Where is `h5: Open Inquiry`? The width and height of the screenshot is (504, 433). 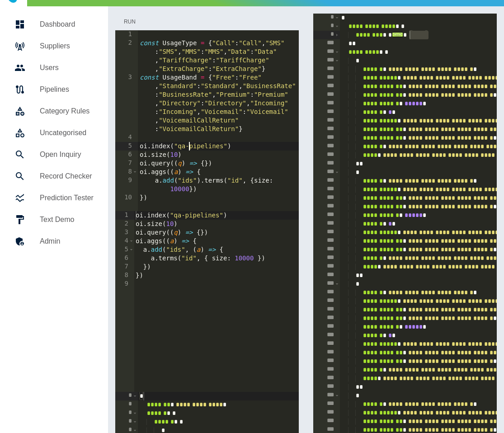
h5: Open Inquiry is located at coordinates (66, 155).